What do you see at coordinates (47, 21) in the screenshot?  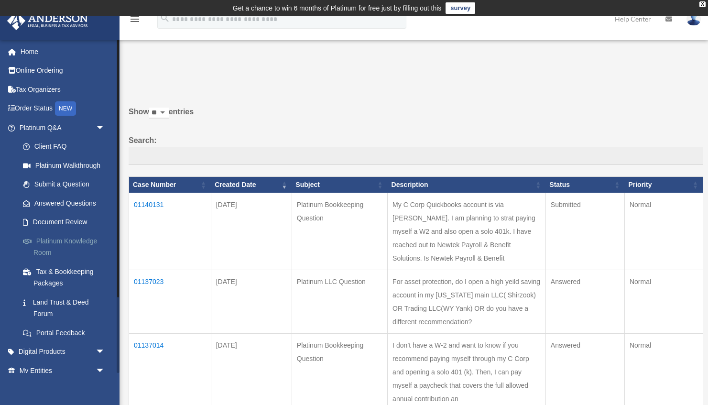 I see `img: Anderson Advisors Platinum Portal` at bounding box center [47, 21].